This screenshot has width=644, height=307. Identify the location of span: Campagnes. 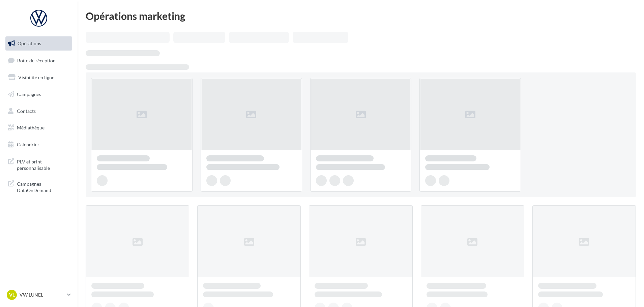
(29, 94).